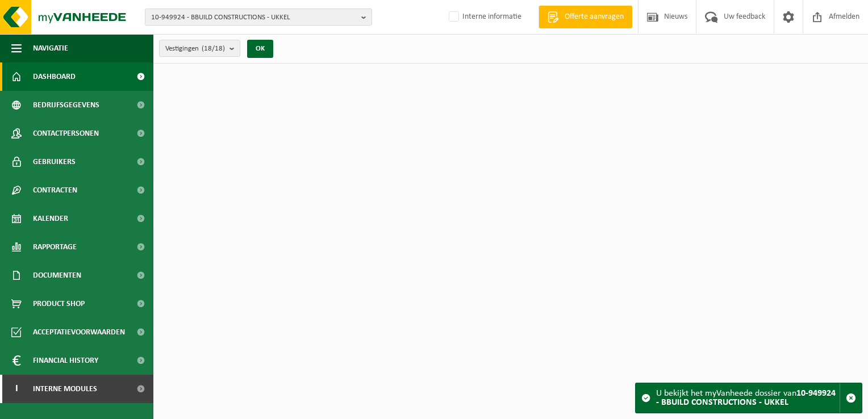 Image resolution: width=868 pixels, height=419 pixels. Describe the element at coordinates (54, 247) in the screenshot. I see `span: Rapportage` at that location.